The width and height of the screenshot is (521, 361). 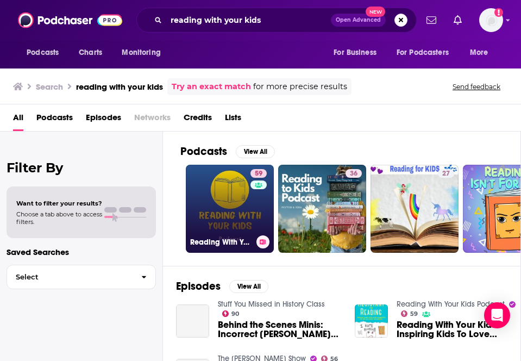 I want to click on a: Stuff You Missed in History Class, so click(x=271, y=304).